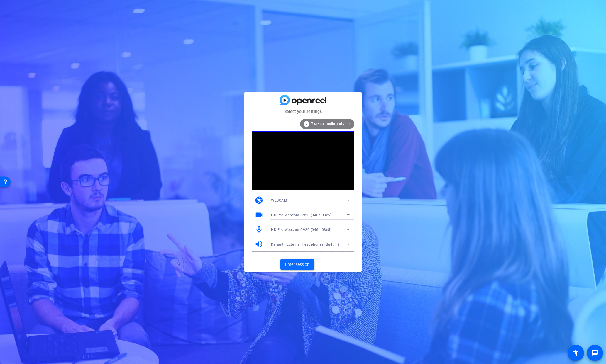 This screenshot has width=606, height=364. Describe the element at coordinates (303, 111) in the screenshot. I see `mat-card-subtitle: Select your settings` at that location.